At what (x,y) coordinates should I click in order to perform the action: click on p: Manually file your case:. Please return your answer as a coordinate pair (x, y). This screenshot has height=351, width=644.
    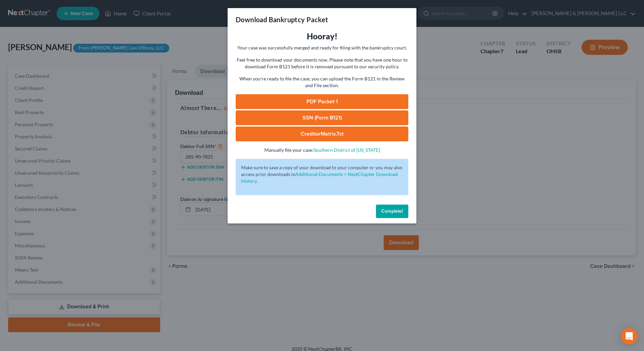
    Looking at the image, I should click on (322, 150).